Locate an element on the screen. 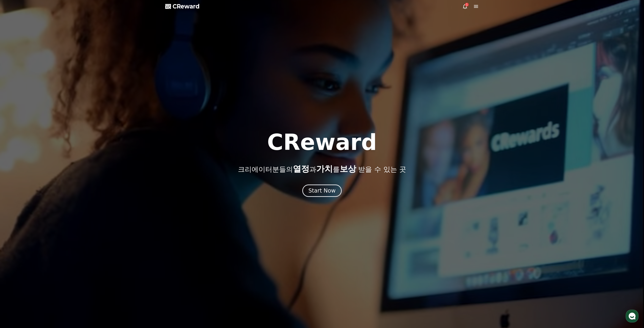 The image size is (644, 328). a: 1 is located at coordinates (465, 6).